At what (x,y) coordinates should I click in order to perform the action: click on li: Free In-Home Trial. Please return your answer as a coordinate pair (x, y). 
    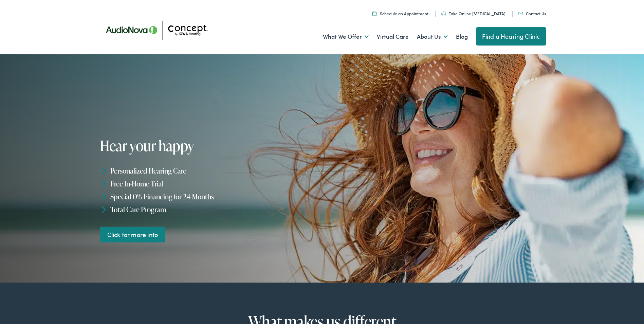
    Looking at the image, I should click on (213, 184).